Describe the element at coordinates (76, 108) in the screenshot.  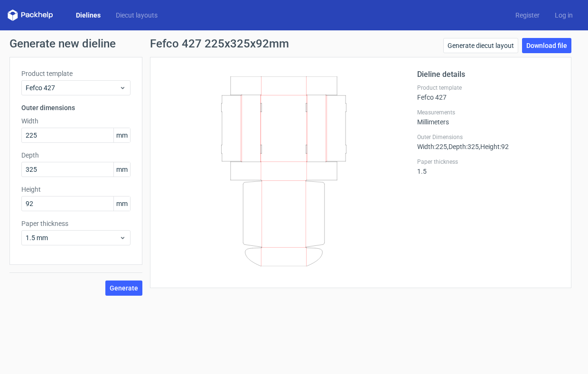
I see `h3: Outer dimensions` at that location.